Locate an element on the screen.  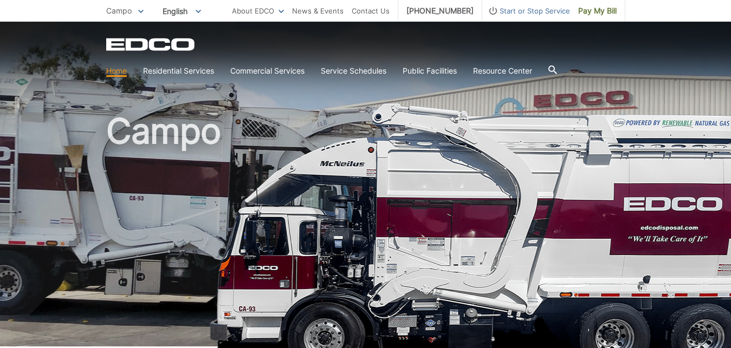
a: News & Events is located at coordinates (318, 11).